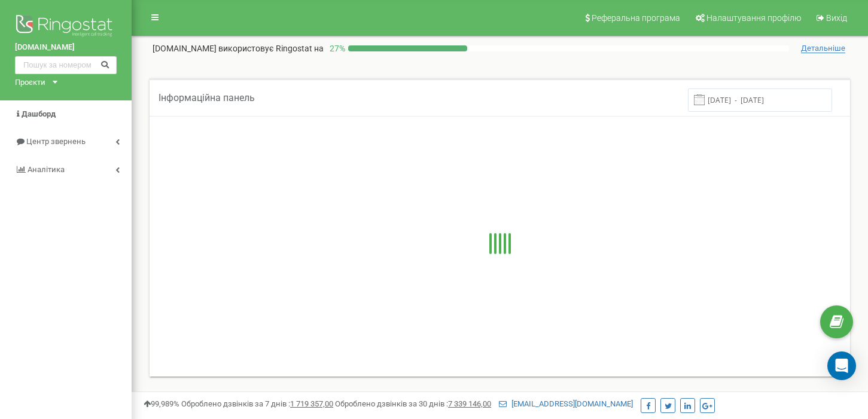  Describe the element at coordinates (636, 18) in the screenshot. I see `span: Реферальна програма` at that location.